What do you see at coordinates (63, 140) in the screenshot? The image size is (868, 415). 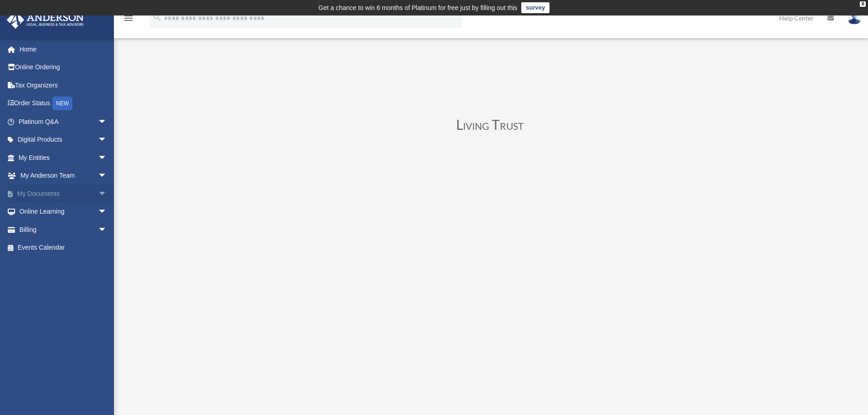 I see `a: Digital Productsarrow_drop_down` at bounding box center [63, 140].